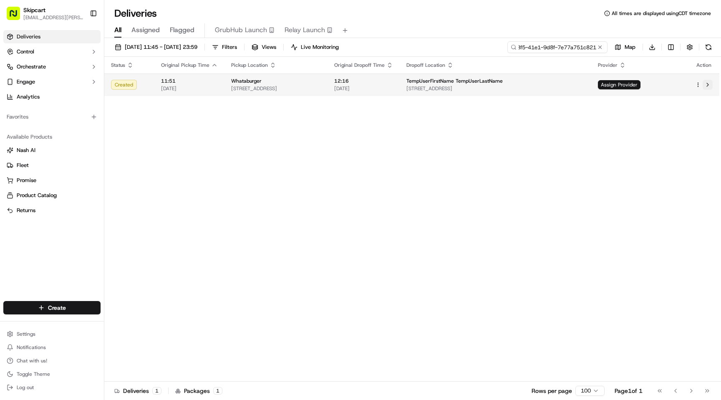  What do you see at coordinates (557, 47) in the screenshot?
I see `input: Type to search` at bounding box center [557, 47].